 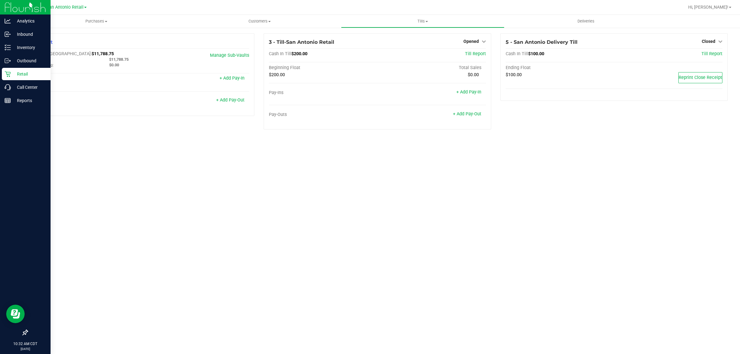 What do you see at coordinates (708, 41) in the screenshot?
I see `span: Closed` at bounding box center [708, 41].